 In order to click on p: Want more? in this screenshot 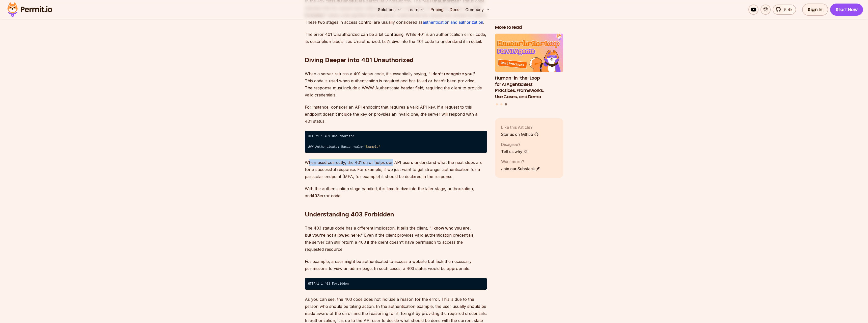, I will do `click(521, 162)`.